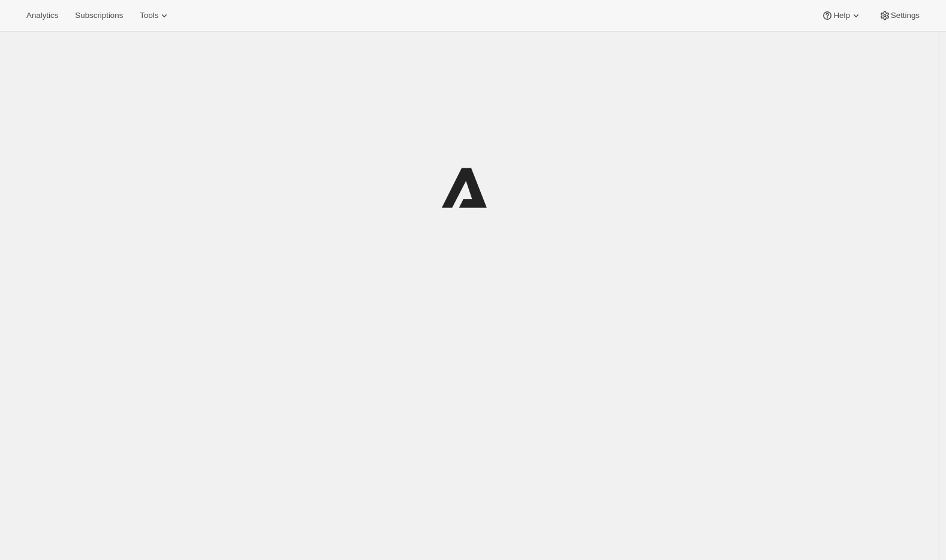 The image size is (946, 560). I want to click on button: Subscriptions, so click(99, 15).